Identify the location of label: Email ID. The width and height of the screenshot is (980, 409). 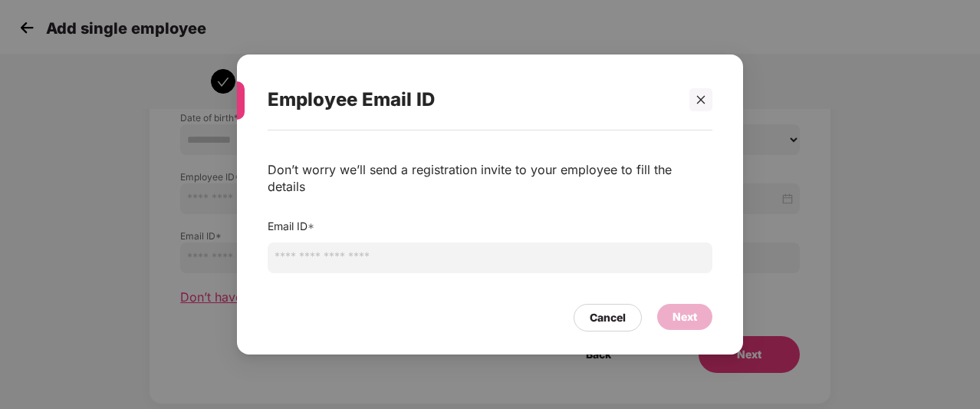
(291, 225).